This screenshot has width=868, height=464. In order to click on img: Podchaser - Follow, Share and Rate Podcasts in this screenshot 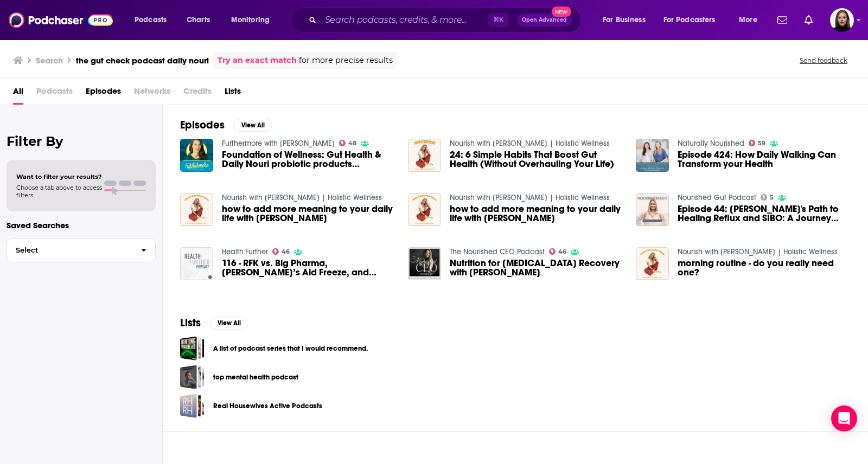, I will do `click(61, 20)`.